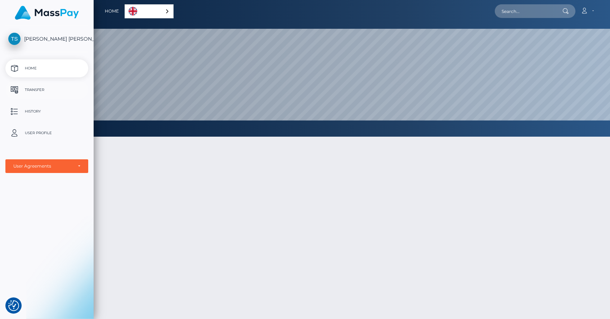 This screenshot has height=319, width=610. What do you see at coordinates (149, 11) in the screenshot?
I see `a: English` at bounding box center [149, 11].